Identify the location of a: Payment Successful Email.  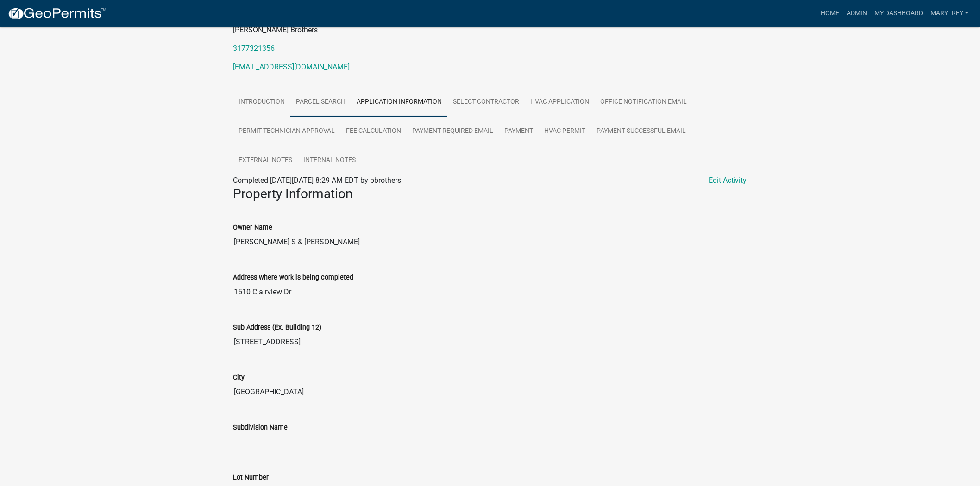
(641, 132).